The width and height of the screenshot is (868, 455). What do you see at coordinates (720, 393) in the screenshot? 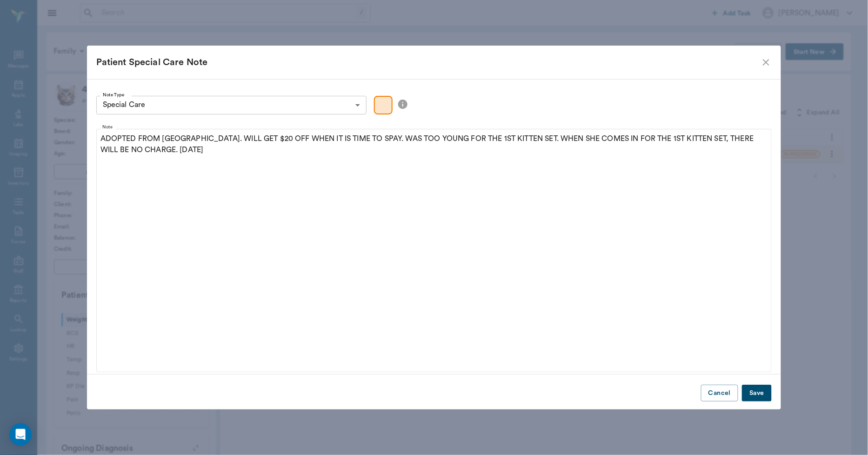
I see `button: Cancel` at bounding box center [720, 393].